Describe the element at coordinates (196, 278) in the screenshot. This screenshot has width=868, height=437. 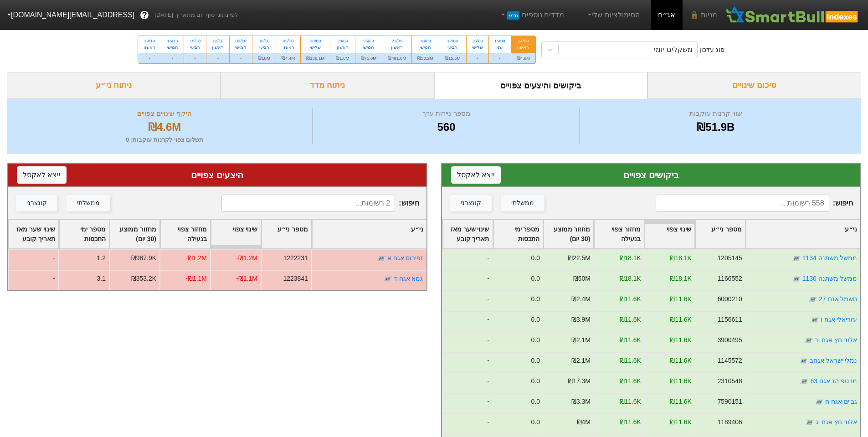
I see `div: -₪1.1M` at that location.